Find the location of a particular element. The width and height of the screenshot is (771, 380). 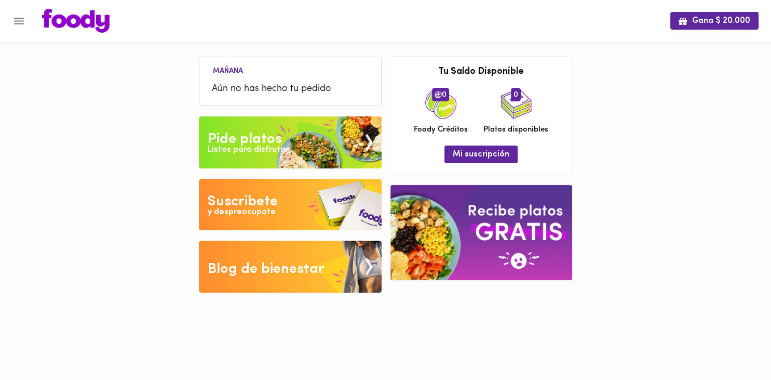

img: credits-package.png is located at coordinates (441, 103).